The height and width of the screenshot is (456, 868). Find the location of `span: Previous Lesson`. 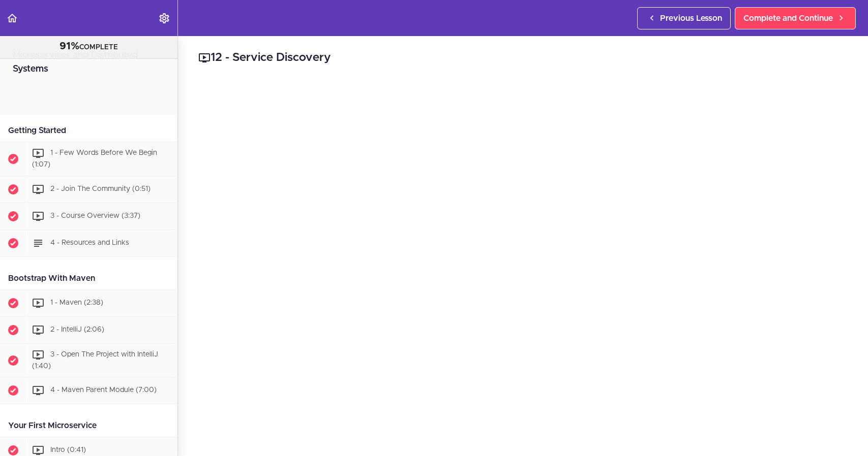

span: Previous Lesson is located at coordinates (691, 19).